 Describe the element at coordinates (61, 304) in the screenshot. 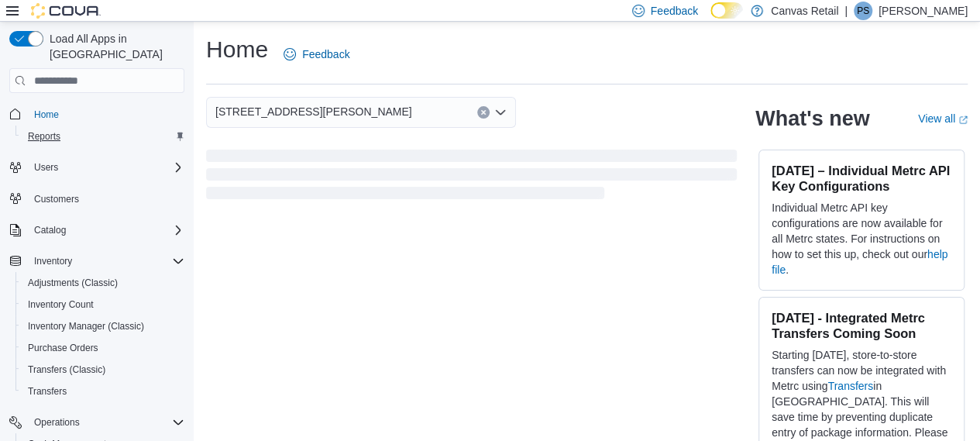

I see `a: Inventory Count` at that location.